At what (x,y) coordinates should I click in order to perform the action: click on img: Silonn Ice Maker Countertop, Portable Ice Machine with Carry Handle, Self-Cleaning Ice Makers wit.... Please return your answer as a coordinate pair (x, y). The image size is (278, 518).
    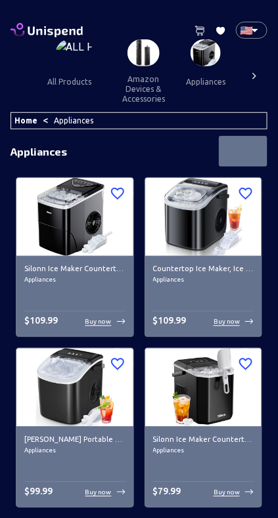
    Looking at the image, I should click on (203, 387).